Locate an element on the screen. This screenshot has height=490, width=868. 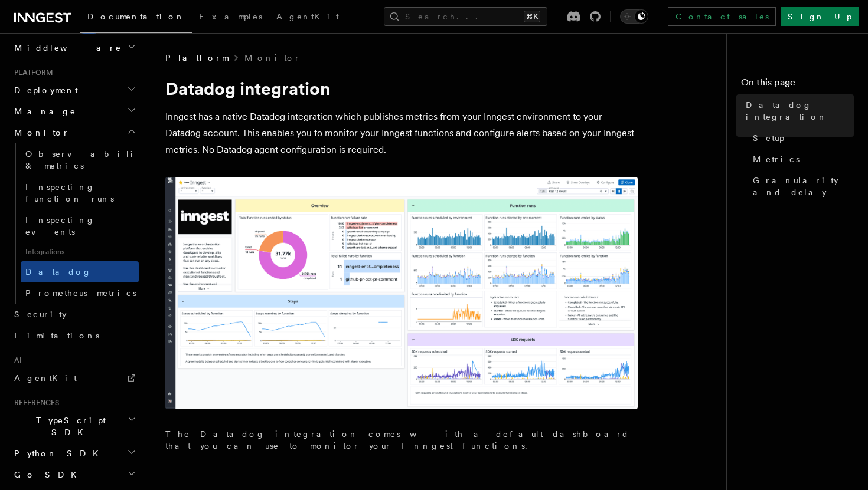
a: Documentation is located at coordinates (136, 18).